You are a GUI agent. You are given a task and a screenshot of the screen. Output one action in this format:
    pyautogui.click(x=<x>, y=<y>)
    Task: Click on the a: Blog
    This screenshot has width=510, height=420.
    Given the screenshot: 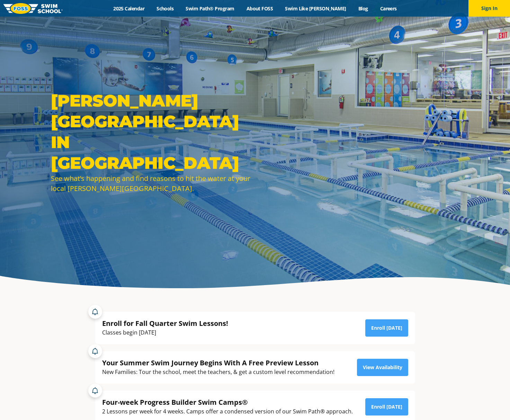 What is the action you would take?
    pyautogui.click(x=363, y=8)
    